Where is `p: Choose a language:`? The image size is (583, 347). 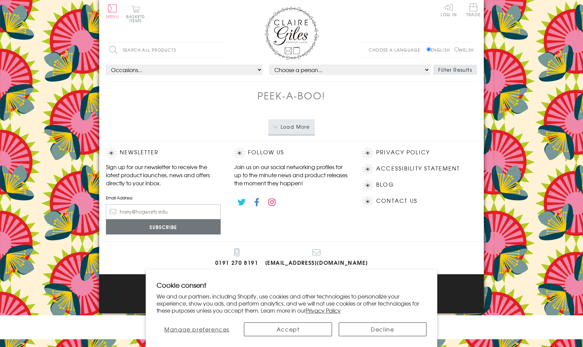
p: Choose a language: is located at coordinates (396, 50).